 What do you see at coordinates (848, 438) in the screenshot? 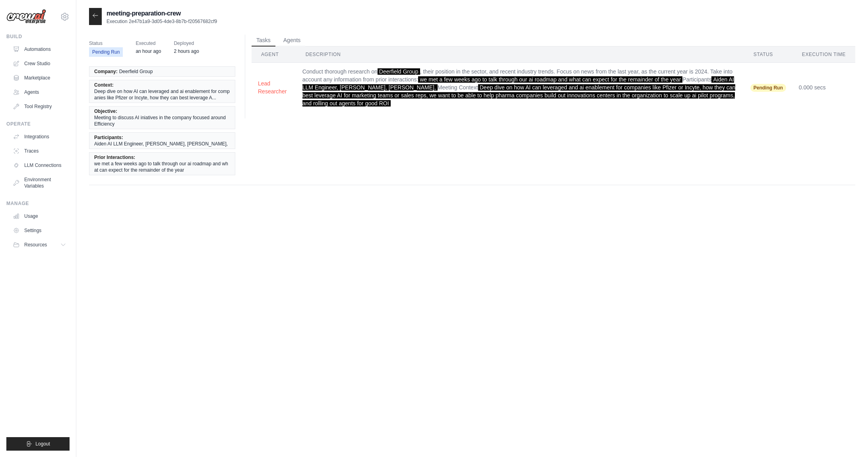
I see `div: Chat Widget` at bounding box center [848, 438].